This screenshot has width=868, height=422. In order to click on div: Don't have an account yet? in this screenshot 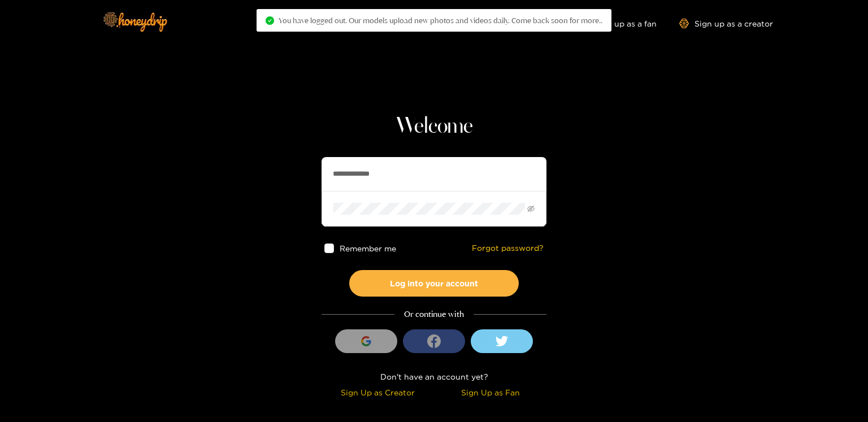, I will do `click(434, 377)`.